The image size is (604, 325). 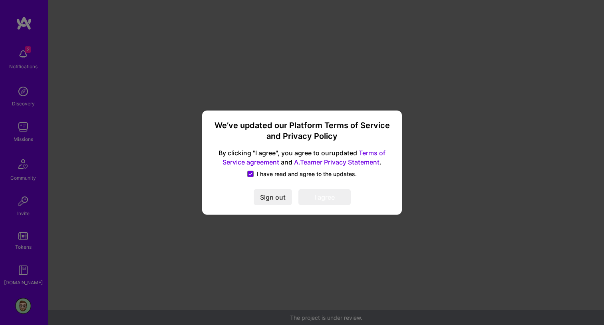 I want to click on span: I have read and agree to the updates., so click(x=307, y=174).